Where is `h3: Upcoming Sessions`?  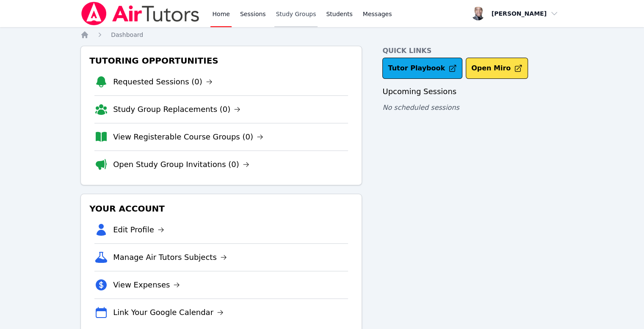
h3: Upcoming Sessions is located at coordinates (472, 92).